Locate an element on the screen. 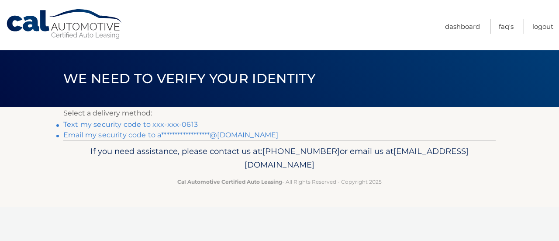 The height and width of the screenshot is (241, 559). a: Dashboard is located at coordinates (462, 26).